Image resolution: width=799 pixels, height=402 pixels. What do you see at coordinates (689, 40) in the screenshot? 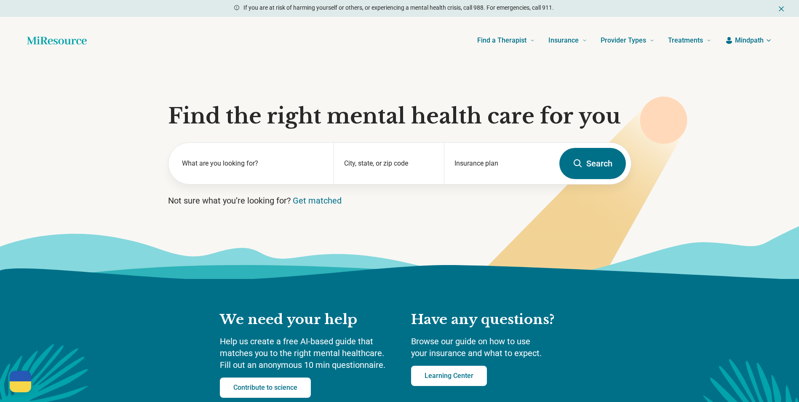
I see `a: Treatments` at bounding box center [689, 40].